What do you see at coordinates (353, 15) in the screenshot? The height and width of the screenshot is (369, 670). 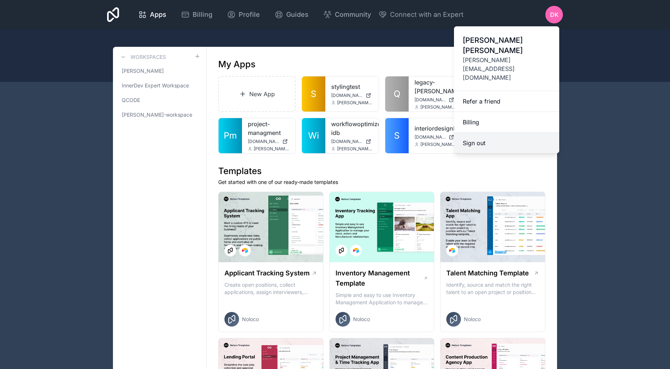 I see `span: Community` at bounding box center [353, 15].